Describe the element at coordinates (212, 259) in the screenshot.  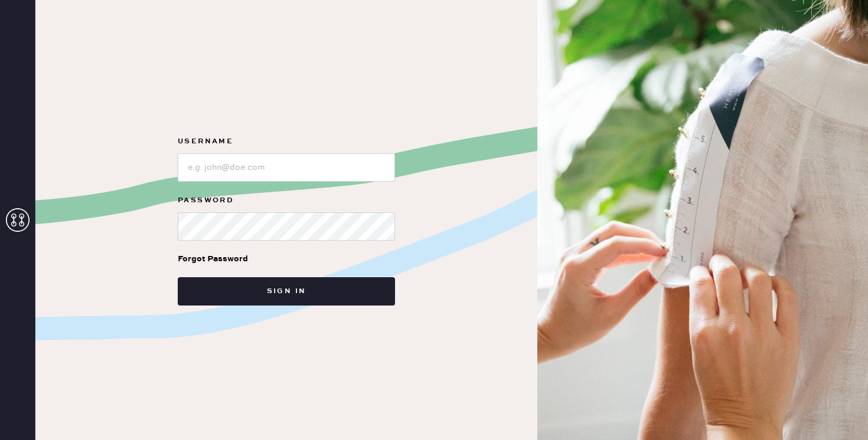
I see `a: Forgot Password` at that location.